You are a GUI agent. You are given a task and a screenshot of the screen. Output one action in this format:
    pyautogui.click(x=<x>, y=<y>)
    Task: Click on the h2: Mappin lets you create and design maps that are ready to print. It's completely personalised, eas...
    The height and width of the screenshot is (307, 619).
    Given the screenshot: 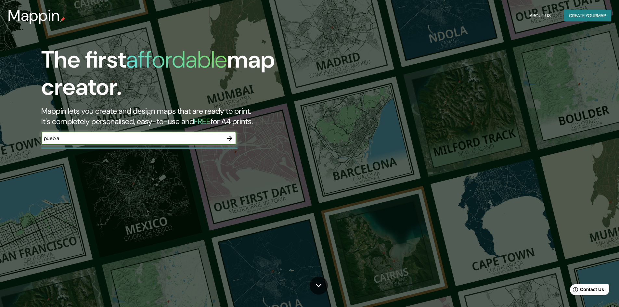 What is the action you would take?
    pyautogui.click(x=196, y=116)
    